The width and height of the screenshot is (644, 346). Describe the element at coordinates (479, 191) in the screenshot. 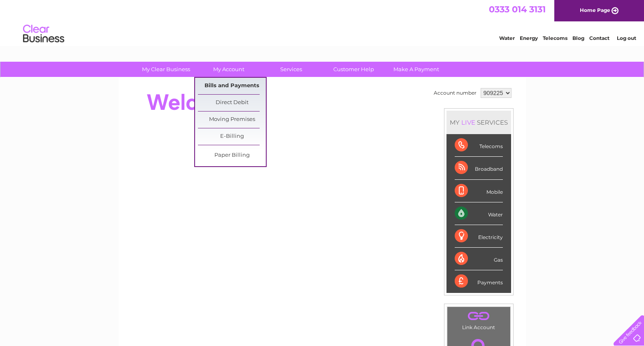

I see `div: Mobile` at that location.